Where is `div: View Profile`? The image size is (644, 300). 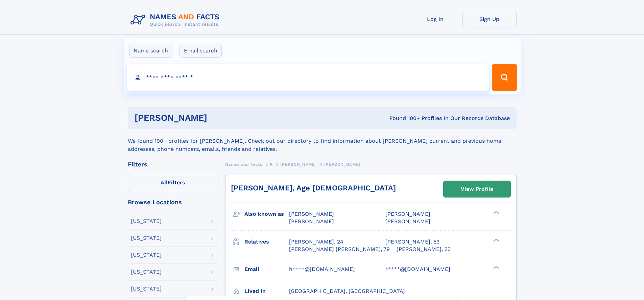 div: View Profile is located at coordinates (477, 189).